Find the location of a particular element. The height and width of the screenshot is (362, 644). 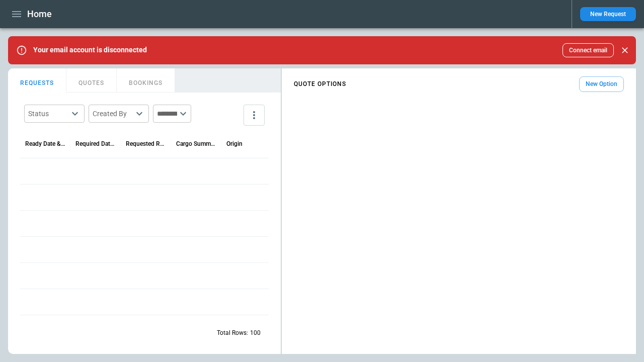

button: Close is located at coordinates (625, 50).